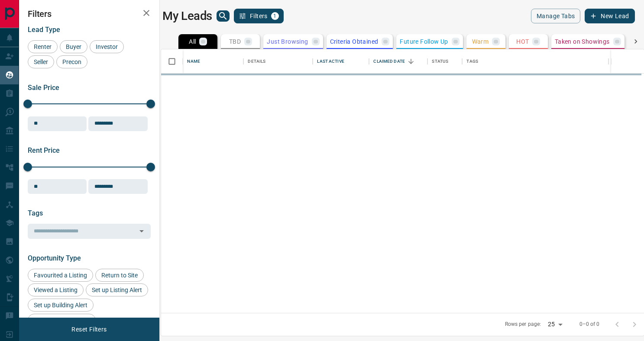 This screenshot has height=341, width=644. I want to click on p: Taken on Showings, so click(582, 42).